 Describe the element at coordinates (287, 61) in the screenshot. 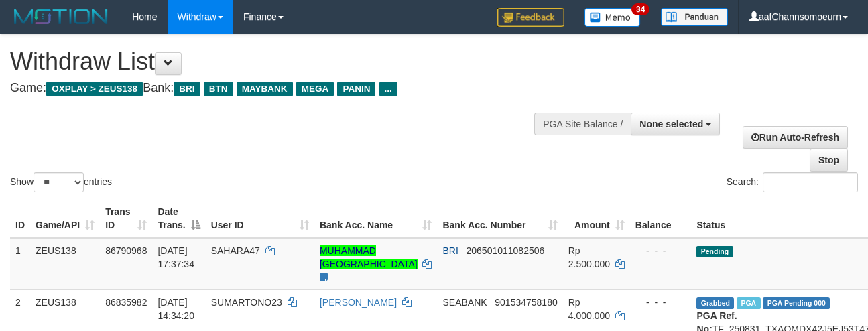

I see `h1: Withdraw List` at that location.